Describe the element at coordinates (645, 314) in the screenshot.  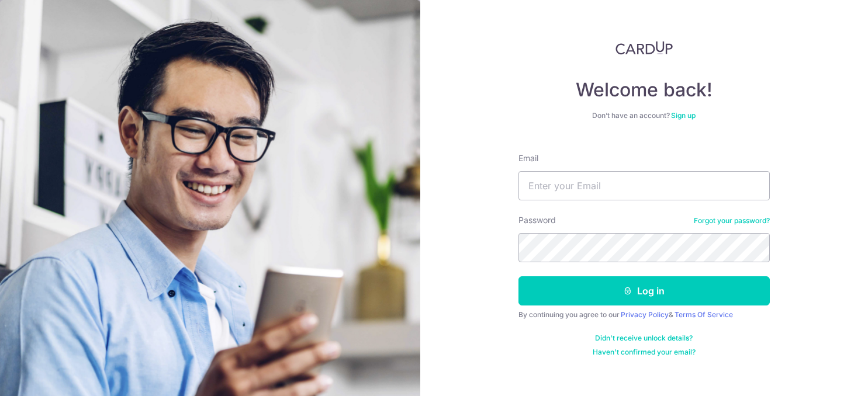
I see `a: Privacy Policy` at that location.